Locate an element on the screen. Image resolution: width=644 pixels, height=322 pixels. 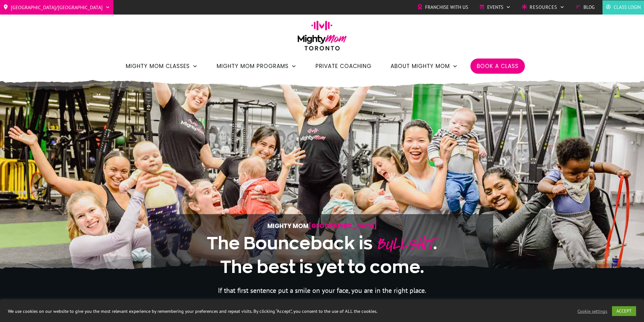
a: Mighty Mom Programs is located at coordinates (256, 66).